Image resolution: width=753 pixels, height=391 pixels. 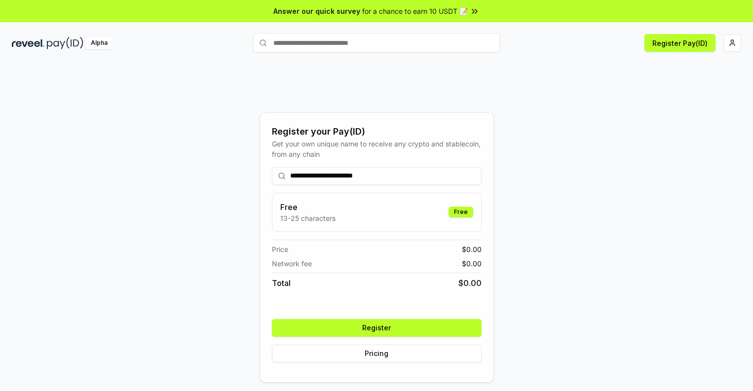 What do you see at coordinates (680, 43) in the screenshot?
I see `button: Register Pay(ID)` at bounding box center [680, 43].